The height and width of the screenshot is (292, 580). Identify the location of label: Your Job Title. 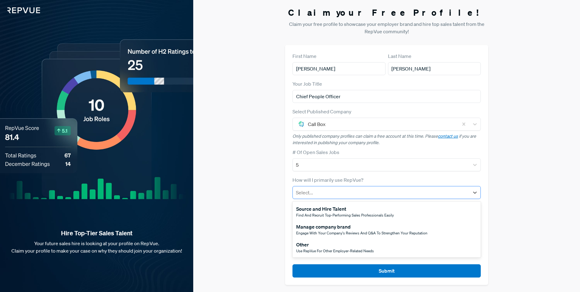
(307, 84).